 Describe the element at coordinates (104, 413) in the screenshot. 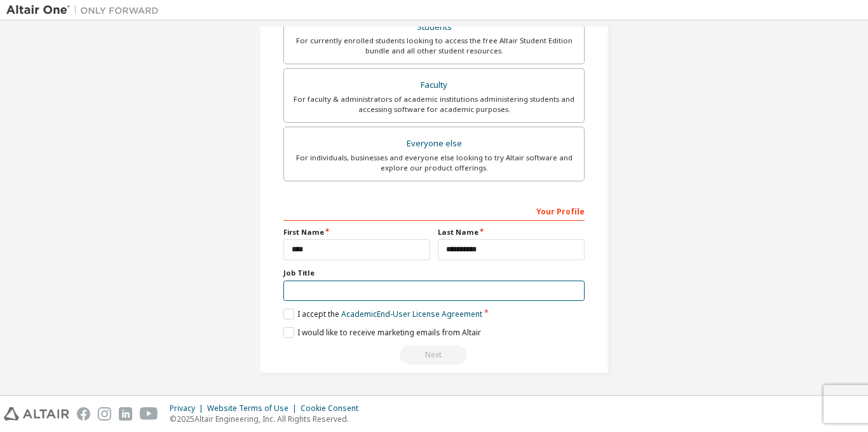

I see `img: instagram.svg` at that location.